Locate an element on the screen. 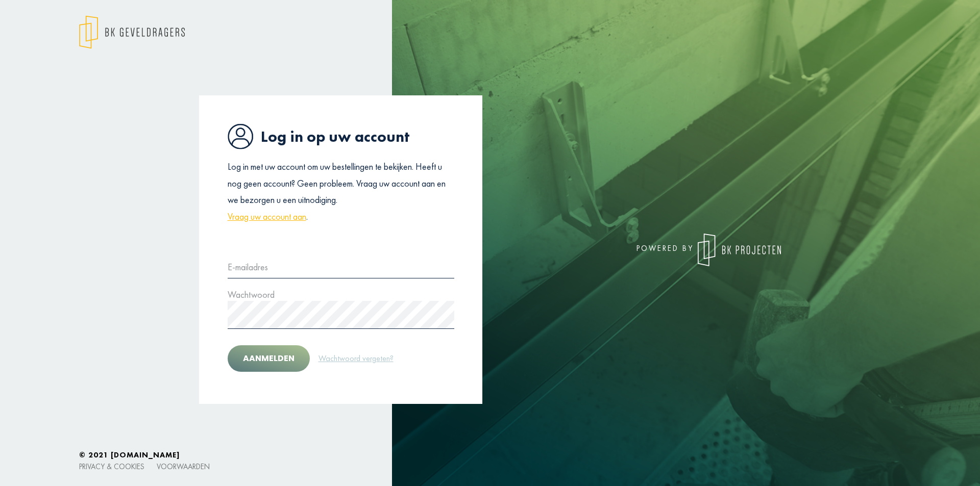 The width and height of the screenshot is (980, 486). img: icon is located at coordinates (240, 137).